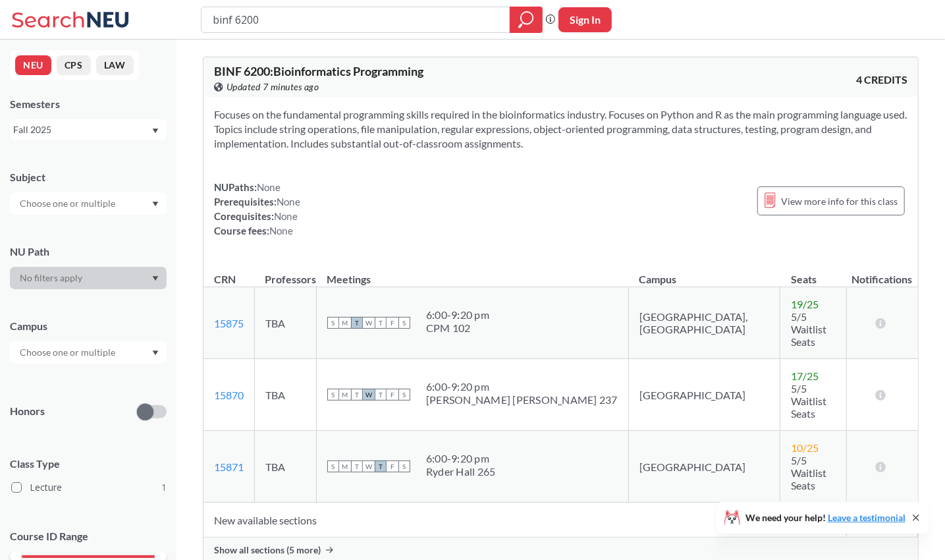 This screenshot has width=945, height=560. Describe the element at coordinates (458, 328) in the screenshot. I see `div: CPM 102` at that location.